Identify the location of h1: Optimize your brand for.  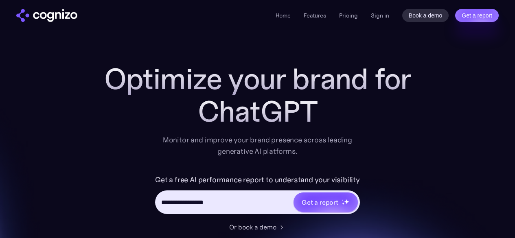
(258, 79).